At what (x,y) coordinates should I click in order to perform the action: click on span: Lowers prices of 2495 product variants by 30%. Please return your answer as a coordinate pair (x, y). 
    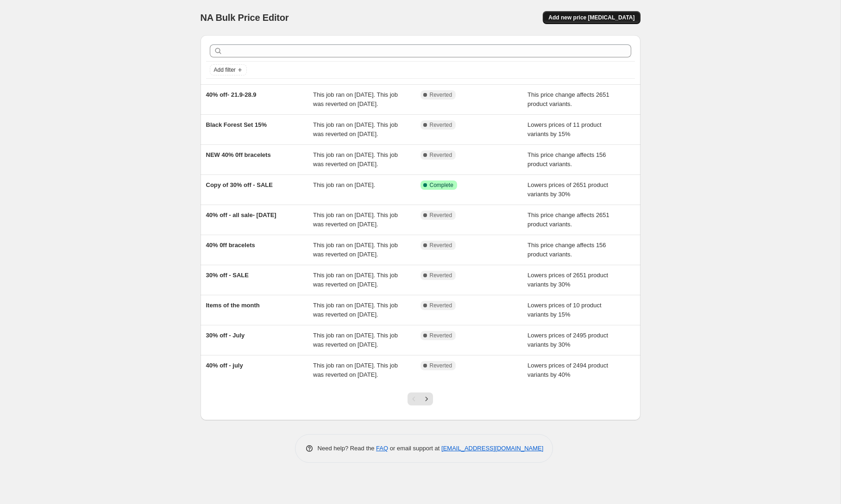
    Looking at the image, I should click on (568, 339).